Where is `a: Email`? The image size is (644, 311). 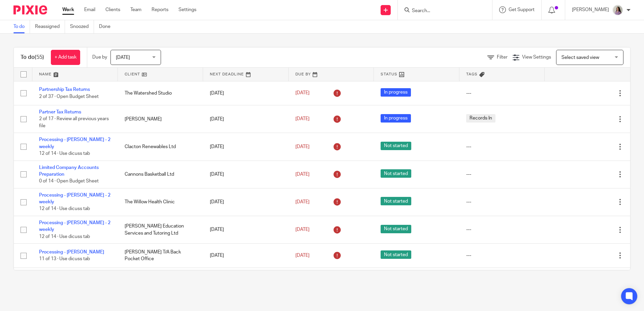 a: Email is located at coordinates (90, 10).